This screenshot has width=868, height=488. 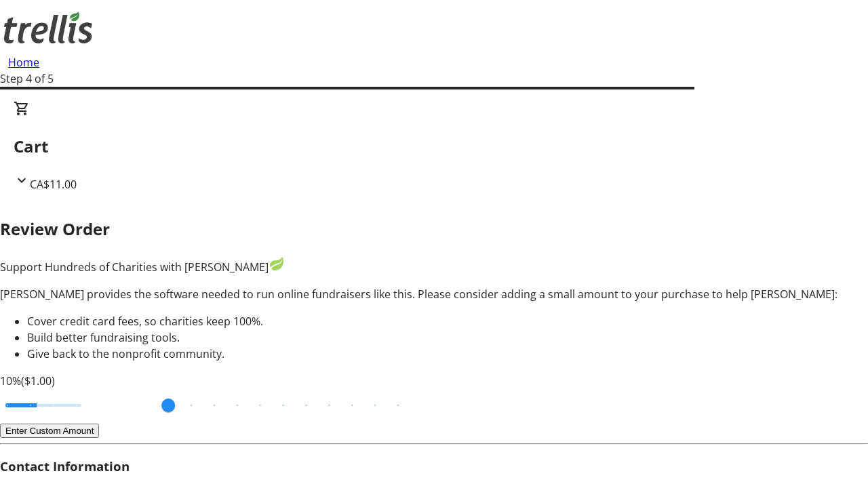 I want to click on li: Cover credit card fees, so charities keep 100%., so click(x=448, y=321).